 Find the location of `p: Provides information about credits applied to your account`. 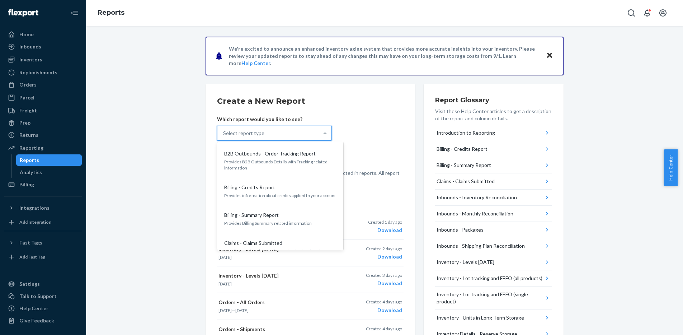

p: Provides information about credits applied to your account is located at coordinates (280, 195).